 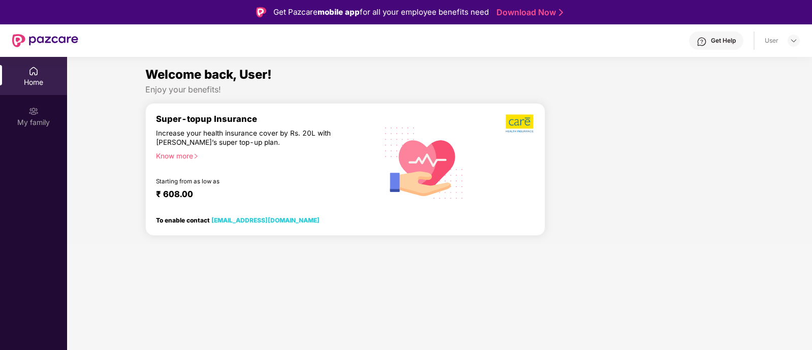 What do you see at coordinates (244, 181) in the screenshot?
I see `div: Starting from as low as` at bounding box center [244, 181].